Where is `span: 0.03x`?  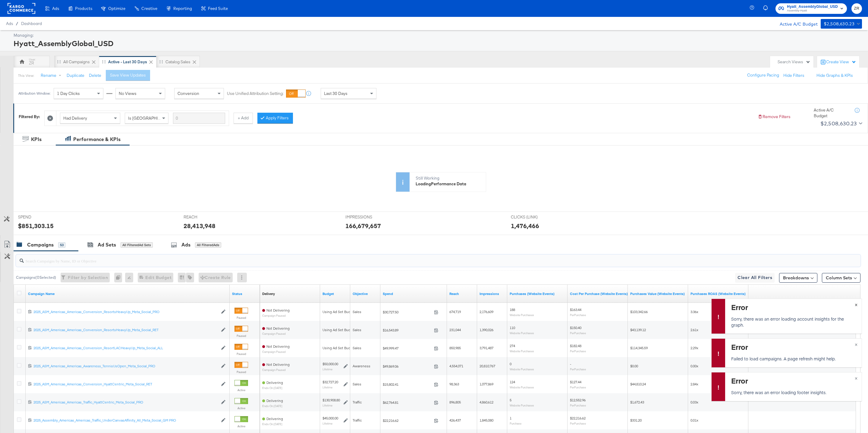 span: 0.03x is located at coordinates (694, 402).